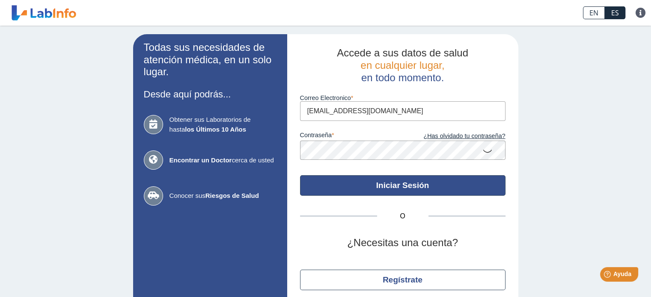 Image resolution: width=651 pixels, height=297 pixels. What do you see at coordinates (403, 98) in the screenshot?
I see `label: Correo Electronico` at bounding box center [403, 98].